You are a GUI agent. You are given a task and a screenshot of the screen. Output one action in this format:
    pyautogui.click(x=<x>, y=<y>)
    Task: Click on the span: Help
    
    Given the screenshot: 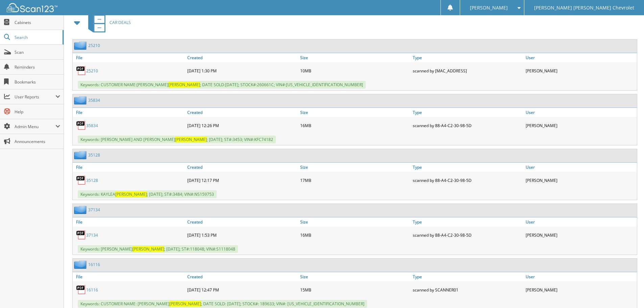 What is the action you would take?
    pyautogui.click(x=37, y=111)
    